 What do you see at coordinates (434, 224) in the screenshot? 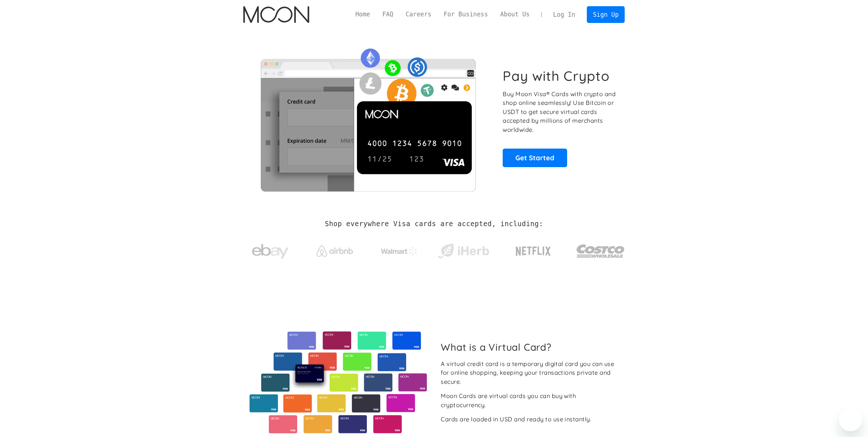
I see `h2: Shop everywhere Visa cards are accepted, including:` at bounding box center [434, 224].